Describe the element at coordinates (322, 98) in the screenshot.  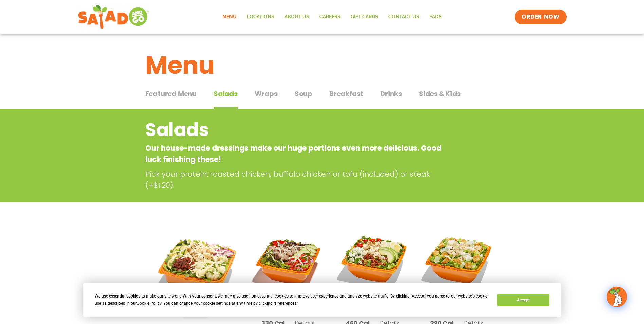
I see `div: Tabbed content` at that location.